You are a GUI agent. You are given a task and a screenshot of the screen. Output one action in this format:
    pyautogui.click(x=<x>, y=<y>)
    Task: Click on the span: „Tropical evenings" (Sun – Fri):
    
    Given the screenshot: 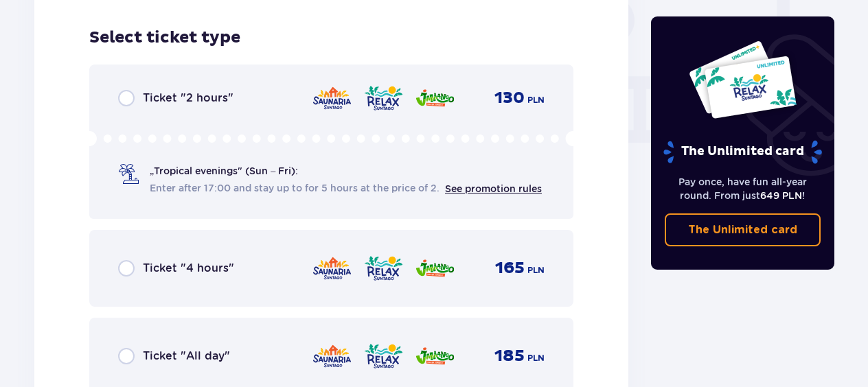 What is the action you would take?
    pyautogui.click(x=224, y=171)
    